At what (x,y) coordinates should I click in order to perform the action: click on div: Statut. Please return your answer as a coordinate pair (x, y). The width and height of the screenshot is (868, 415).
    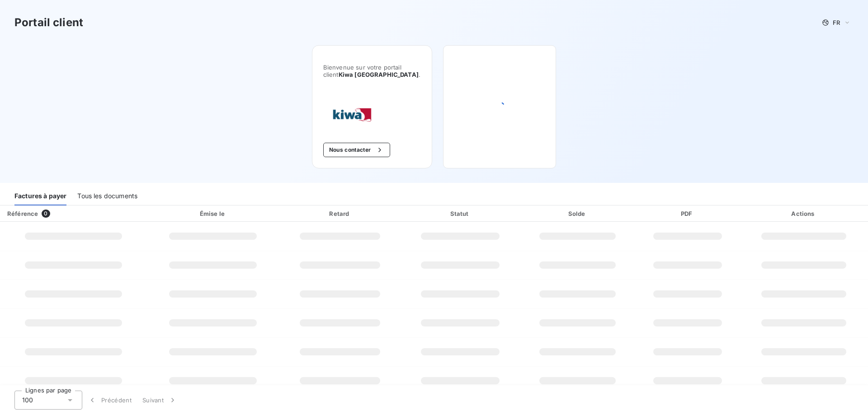
    Looking at the image, I should click on (460, 214).